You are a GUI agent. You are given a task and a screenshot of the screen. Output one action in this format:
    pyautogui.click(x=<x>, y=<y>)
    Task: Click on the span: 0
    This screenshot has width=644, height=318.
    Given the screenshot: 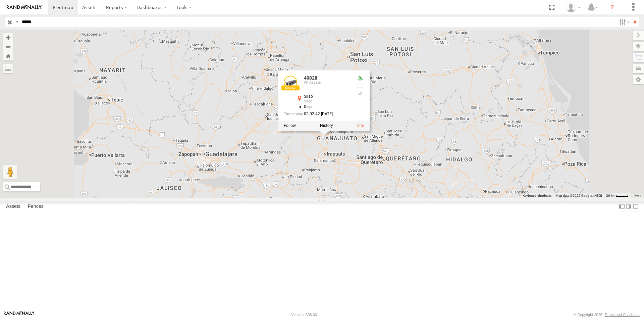 What is the action you would take?
    pyautogui.click(x=308, y=107)
    